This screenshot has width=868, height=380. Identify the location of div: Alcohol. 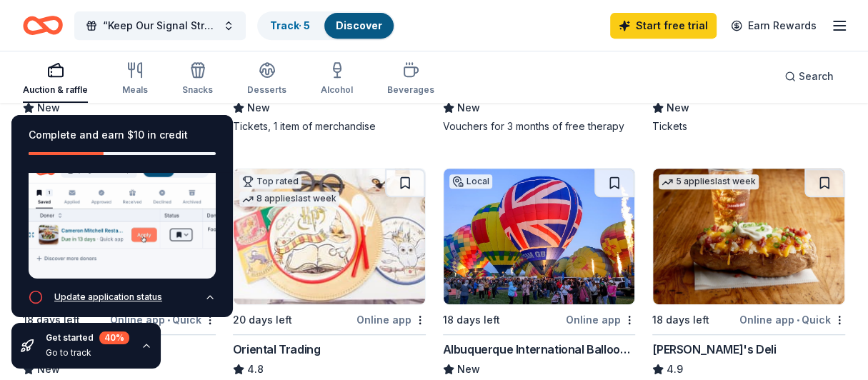
(337, 90).